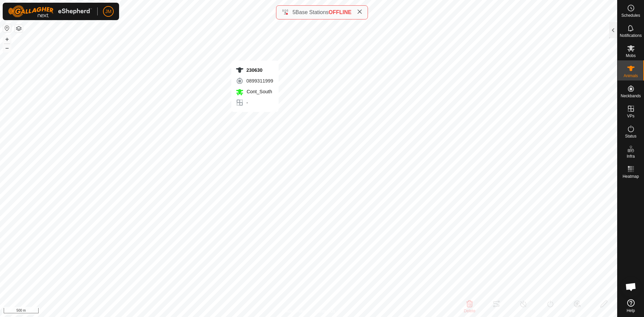  I want to click on button: Map Layers, so click(19, 29).